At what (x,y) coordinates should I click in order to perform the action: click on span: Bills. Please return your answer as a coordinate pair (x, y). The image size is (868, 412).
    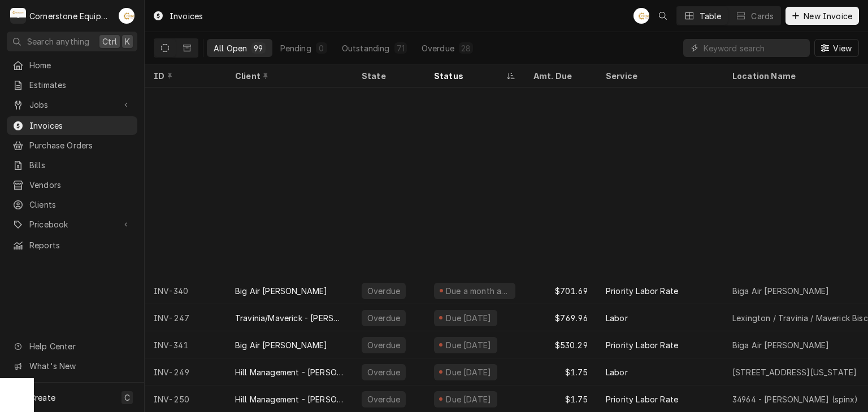
    Looking at the image, I should click on (81, 165).